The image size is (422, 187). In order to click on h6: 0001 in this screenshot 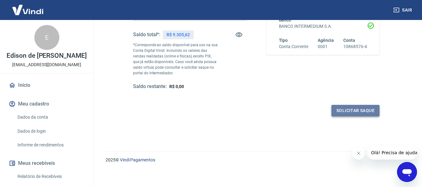, I will do `click(326, 47)`.